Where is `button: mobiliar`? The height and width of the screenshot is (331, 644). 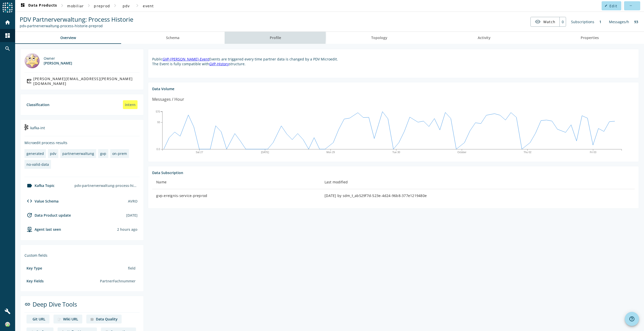
button: mobiliar is located at coordinates (76, 6).